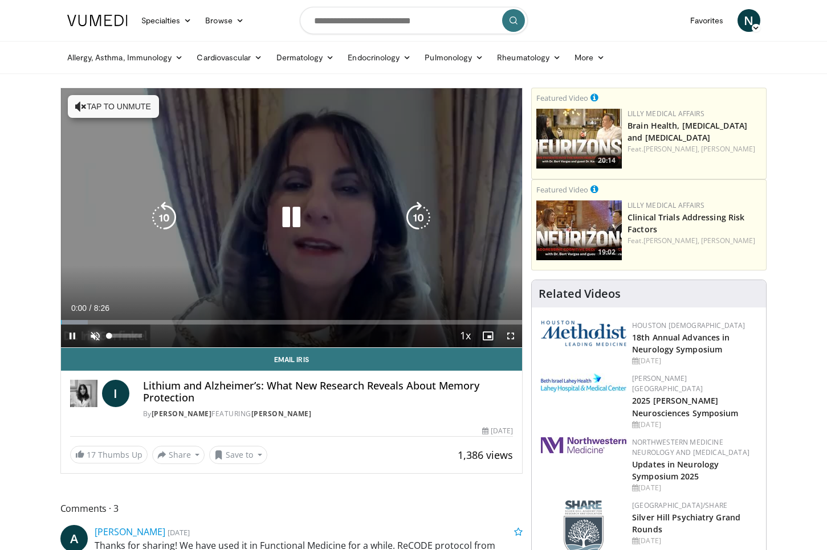 This screenshot has height=550, width=827. Describe the element at coordinates (485, 455) in the screenshot. I see `span: 1,386 views` at that location.